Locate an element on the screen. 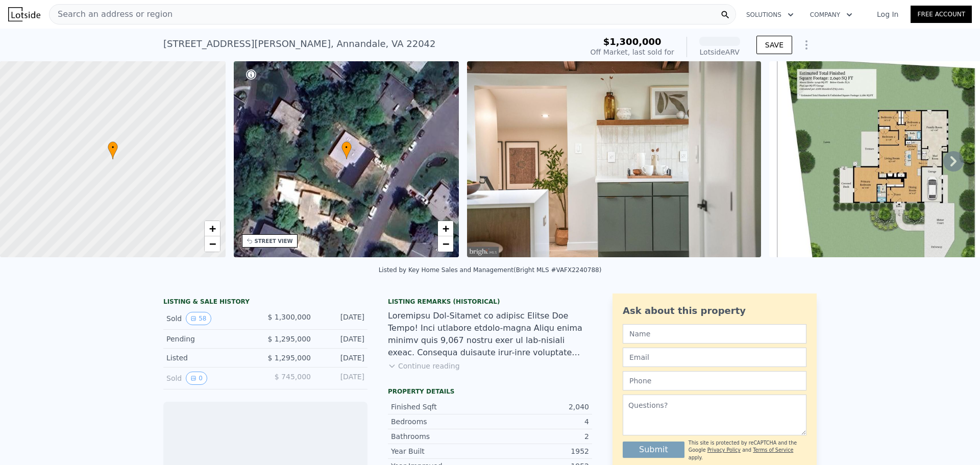 The image size is (980, 465). div: Bedrooms is located at coordinates (441, 421).